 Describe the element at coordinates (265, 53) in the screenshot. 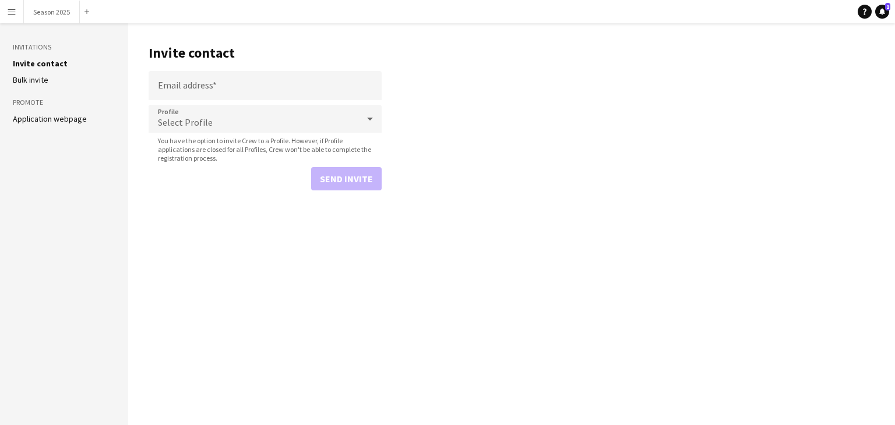

I see `h1: Invite contact` at that location.